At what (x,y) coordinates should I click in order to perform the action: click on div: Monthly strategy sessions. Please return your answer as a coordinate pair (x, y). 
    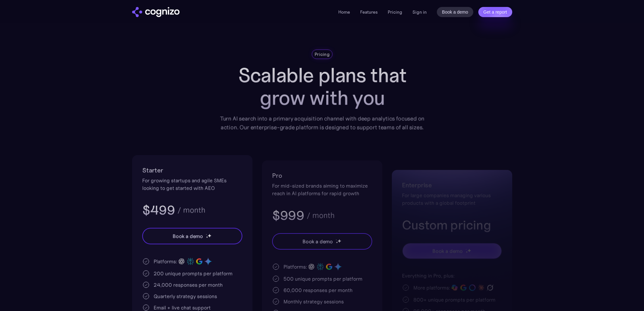
    Looking at the image, I should click on (313, 302).